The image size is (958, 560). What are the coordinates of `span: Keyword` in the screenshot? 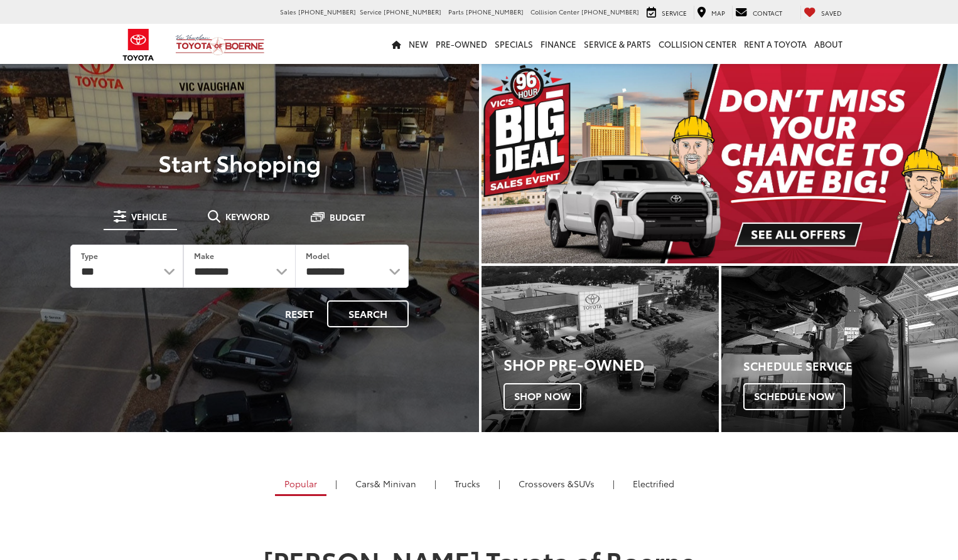 It's located at (248, 216).